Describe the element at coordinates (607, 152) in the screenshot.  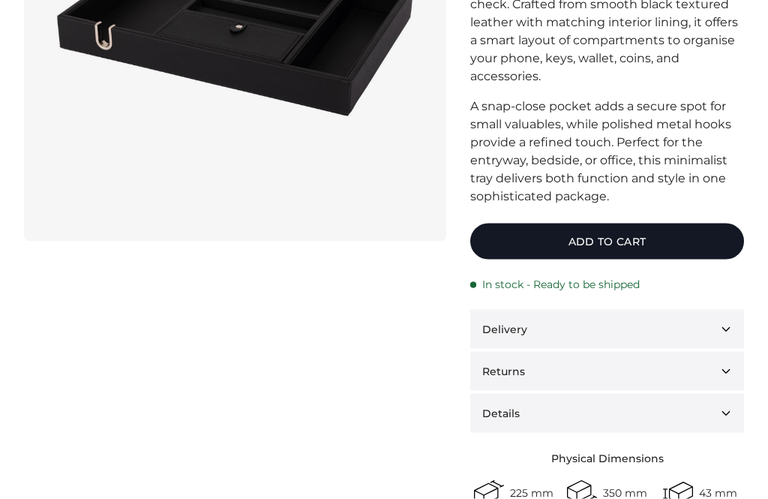
I see `p: A snap-close pocket adds a secure spot for small valuables, while polished metal hooks provide a ...` at that location.